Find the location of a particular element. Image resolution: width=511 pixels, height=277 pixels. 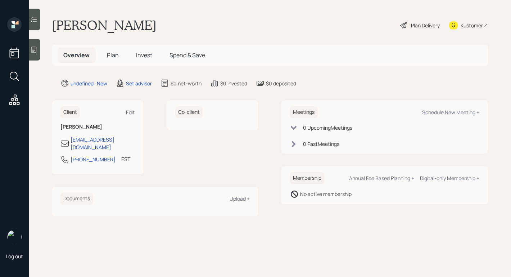

div: $0 invested is located at coordinates (234, 83).